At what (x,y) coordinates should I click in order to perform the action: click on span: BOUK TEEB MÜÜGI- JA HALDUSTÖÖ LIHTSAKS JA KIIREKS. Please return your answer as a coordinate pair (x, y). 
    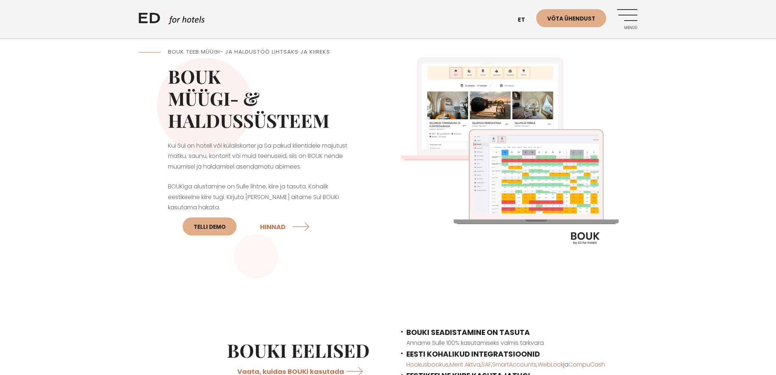
    Looking at the image, I should click on (249, 51).